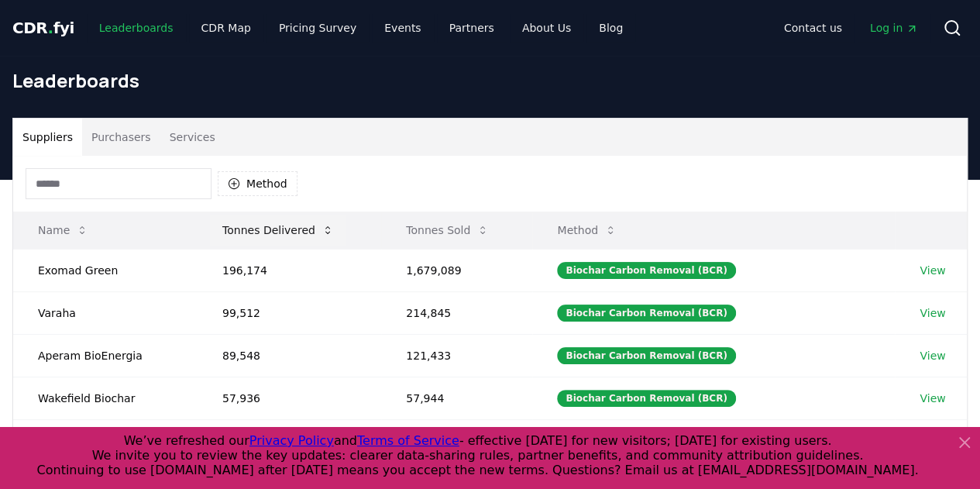  Describe the element at coordinates (106, 440) in the screenshot. I see `td: Carboneers` at that location.